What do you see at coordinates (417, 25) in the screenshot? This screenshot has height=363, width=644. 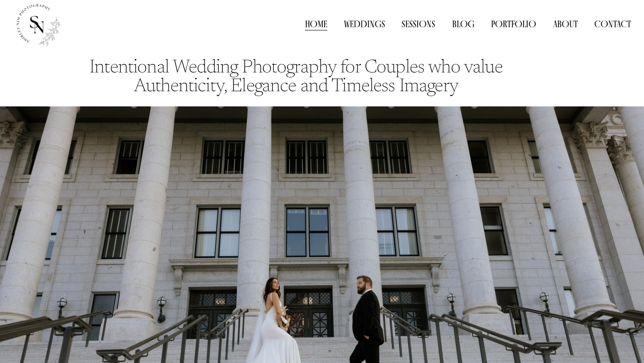 I see `a: Sessions` at bounding box center [417, 25].